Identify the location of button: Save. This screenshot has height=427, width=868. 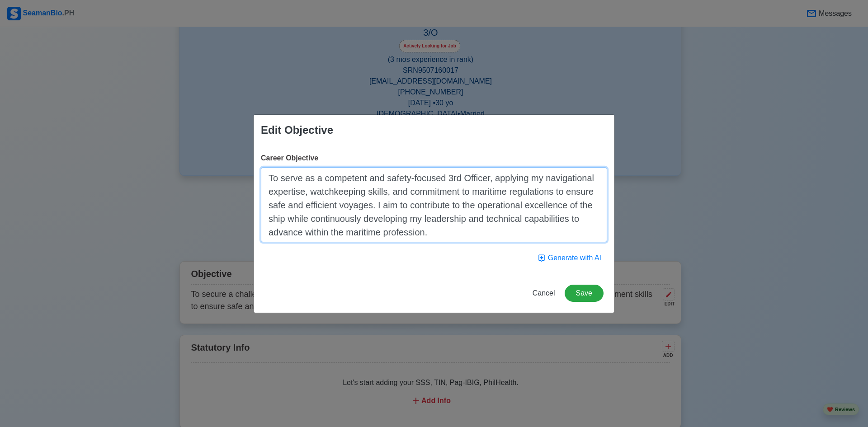
(584, 293).